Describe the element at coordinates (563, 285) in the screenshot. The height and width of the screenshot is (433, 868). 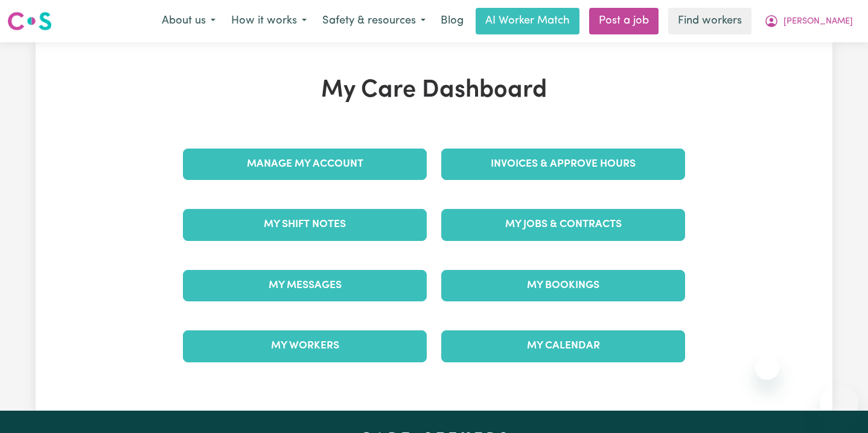
I see `a: My Bookings` at that location.